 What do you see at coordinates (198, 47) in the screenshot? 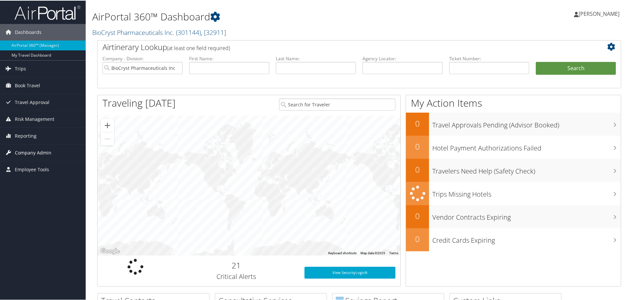
I see `span: (at least one field required)` at bounding box center [198, 47].